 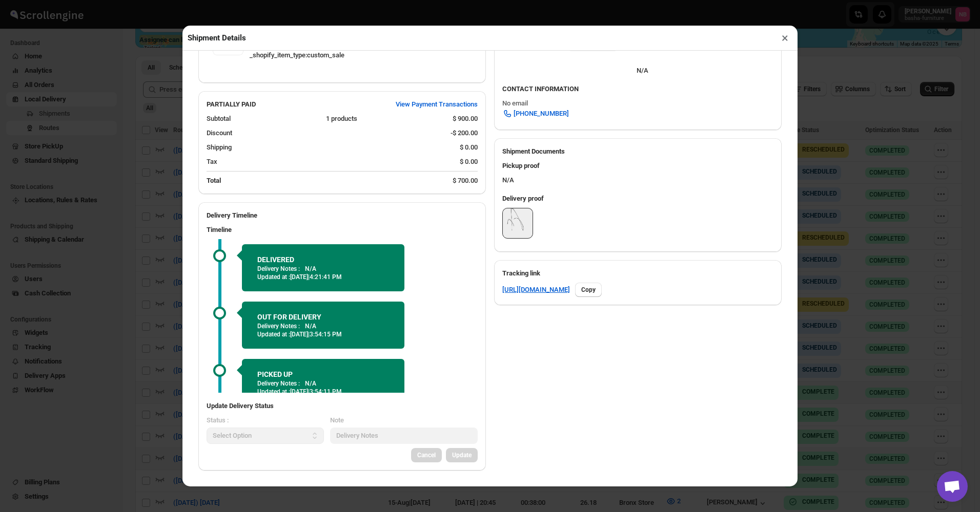 What do you see at coordinates (214, 181) in the screenshot?
I see `b: Total` at bounding box center [214, 181].